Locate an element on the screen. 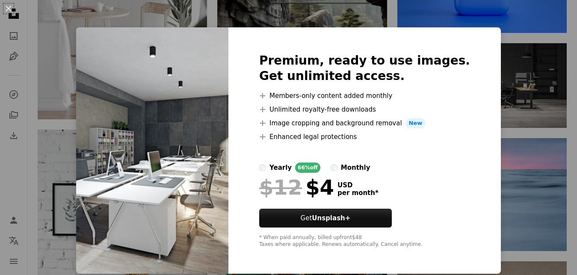  div: * When paid annually, billed upfront $48 Taxes where applicable. Renews automatically. Cancel any... is located at coordinates (364, 241).